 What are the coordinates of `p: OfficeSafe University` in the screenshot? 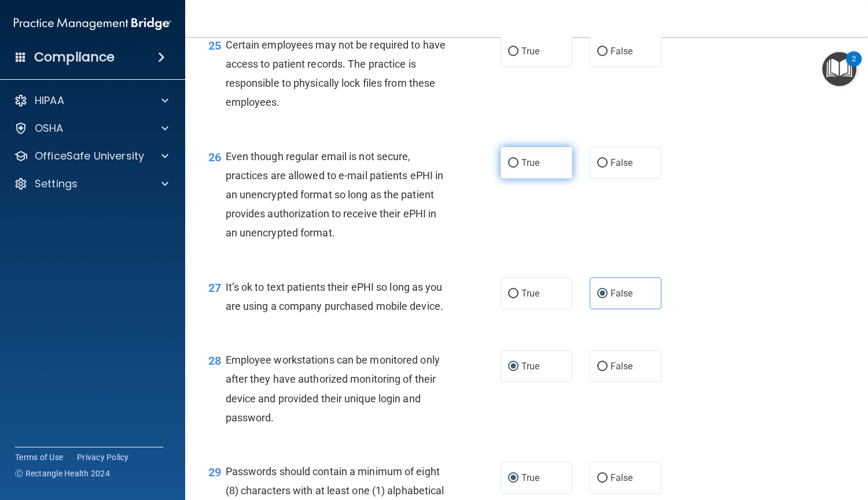 It's located at (90, 157).